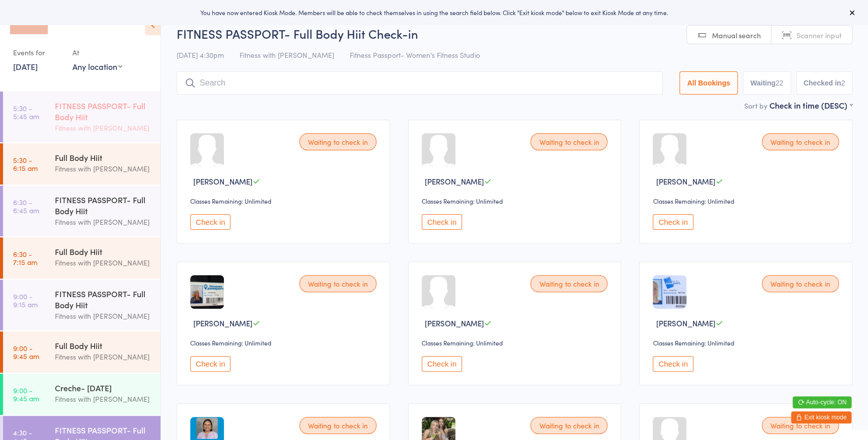 This screenshot has width=868, height=440. What do you see at coordinates (810, 105) in the screenshot?
I see `div: Check in time (DESC)` at bounding box center [810, 105].